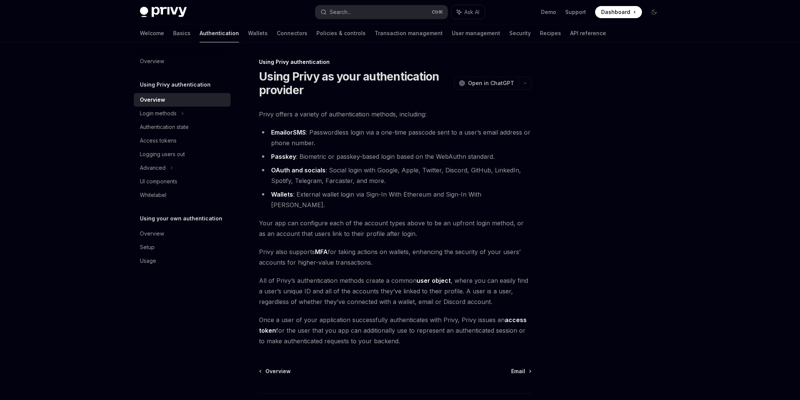  What do you see at coordinates (152, 33) in the screenshot?
I see `a: Welcome` at bounding box center [152, 33].